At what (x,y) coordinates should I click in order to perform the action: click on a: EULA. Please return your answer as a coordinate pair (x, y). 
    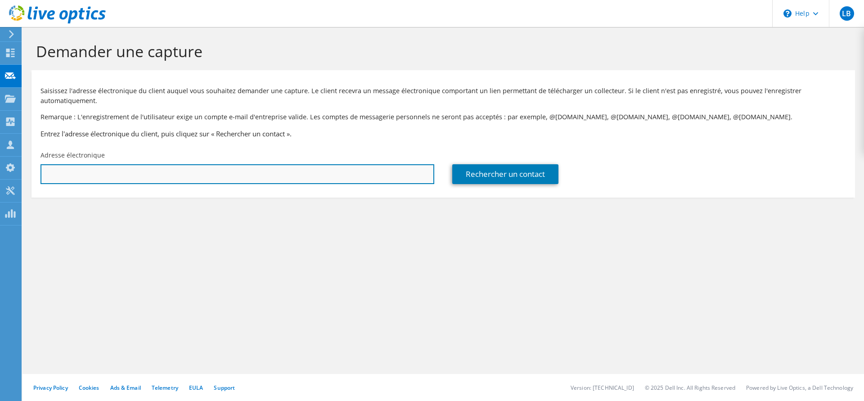
    Looking at the image, I should click on (196, 388).